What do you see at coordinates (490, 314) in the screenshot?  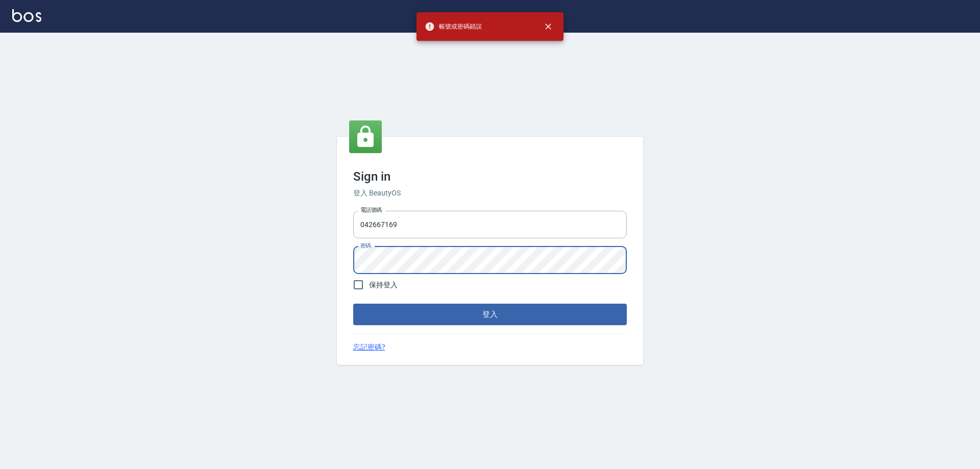 I see `button: 登入` at bounding box center [490, 314].